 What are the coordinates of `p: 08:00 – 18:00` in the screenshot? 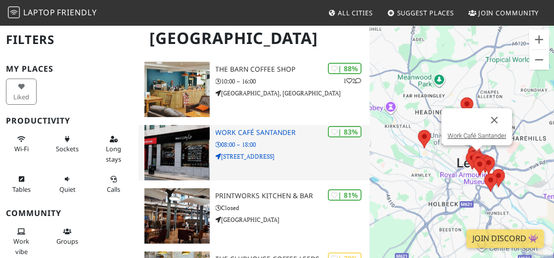 It's located at (292, 144).